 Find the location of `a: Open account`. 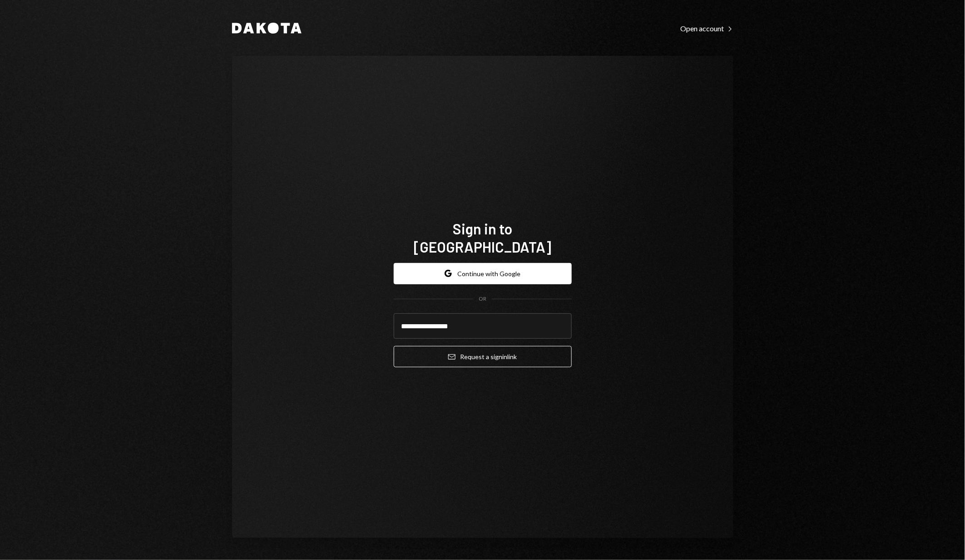

a: Open account is located at coordinates (707, 28).